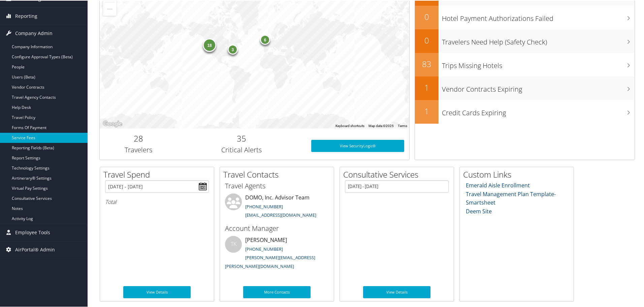 Image resolution: width=644 pixels, height=307 pixels. What do you see at coordinates (26, 16) in the screenshot?
I see `span: Reporting` at bounding box center [26, 16].